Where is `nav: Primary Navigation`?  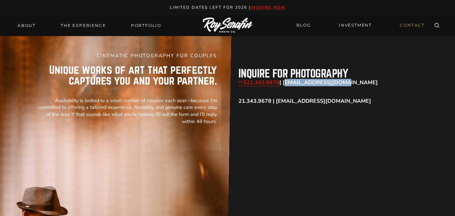
nav: Primary Navigation is located at coordinates (89, 26).